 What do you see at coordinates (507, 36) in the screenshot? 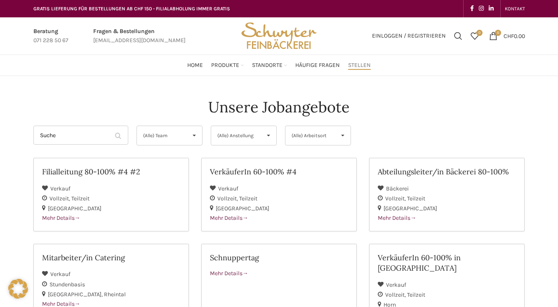
I see `a: 0 CHF0.00` at bounding box center [507, 36].